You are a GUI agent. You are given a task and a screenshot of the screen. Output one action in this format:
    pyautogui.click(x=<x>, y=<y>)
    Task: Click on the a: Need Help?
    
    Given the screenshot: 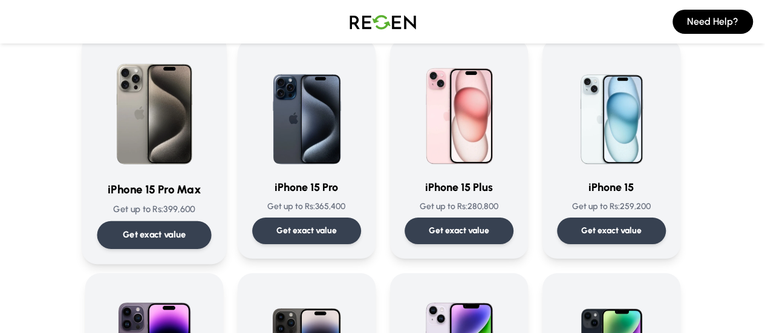 What is the action you would take?
    pyautogui.click(x=712, y=22)
    